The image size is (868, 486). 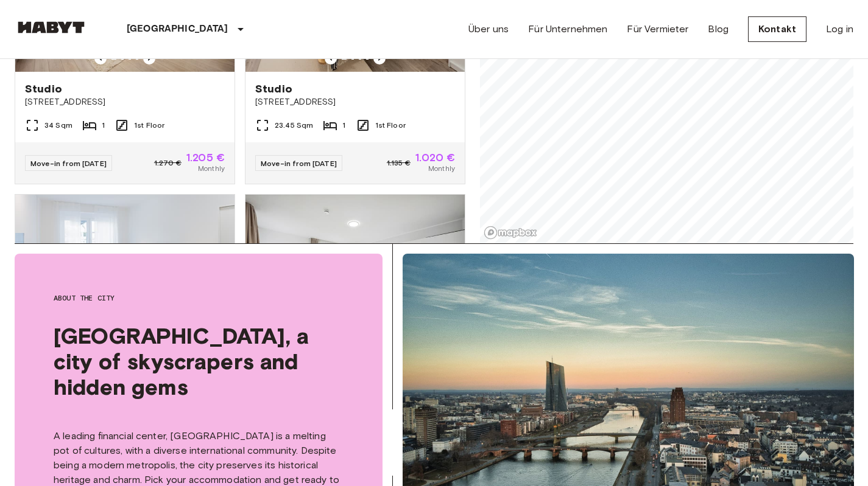 What do you see at coordinates (125, 268) in the screenshot?
I see `img: Marketing picture of unit DE-04-001-015-01H` at bounding box center [125, 268].